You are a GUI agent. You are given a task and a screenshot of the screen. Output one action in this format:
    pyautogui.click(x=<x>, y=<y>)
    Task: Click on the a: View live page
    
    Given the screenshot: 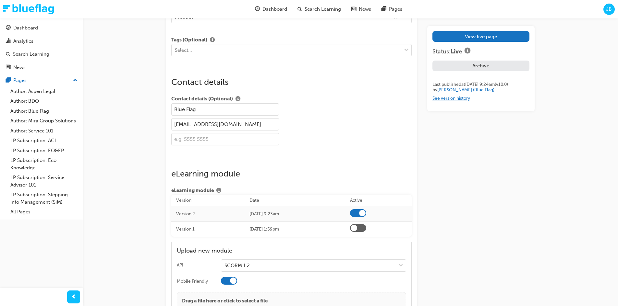 What is the action you would take?
    pyautogui.click(x=480, y=36)
    